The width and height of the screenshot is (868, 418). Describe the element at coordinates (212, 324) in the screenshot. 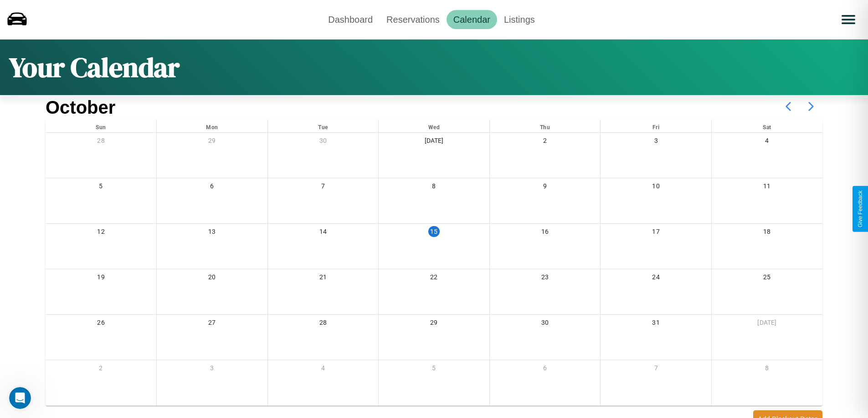

I see `div: 27` at that location.